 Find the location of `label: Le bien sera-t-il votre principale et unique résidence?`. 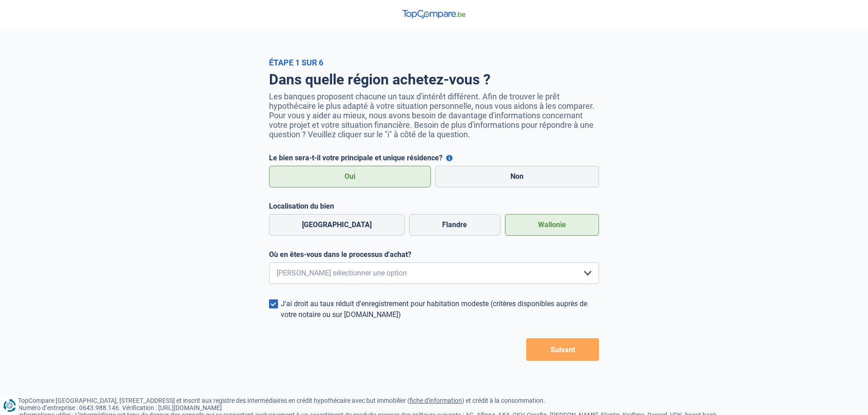

label: Le bien sera-t-il votre principale et unique résidence? is located at coordinates (434, 158).